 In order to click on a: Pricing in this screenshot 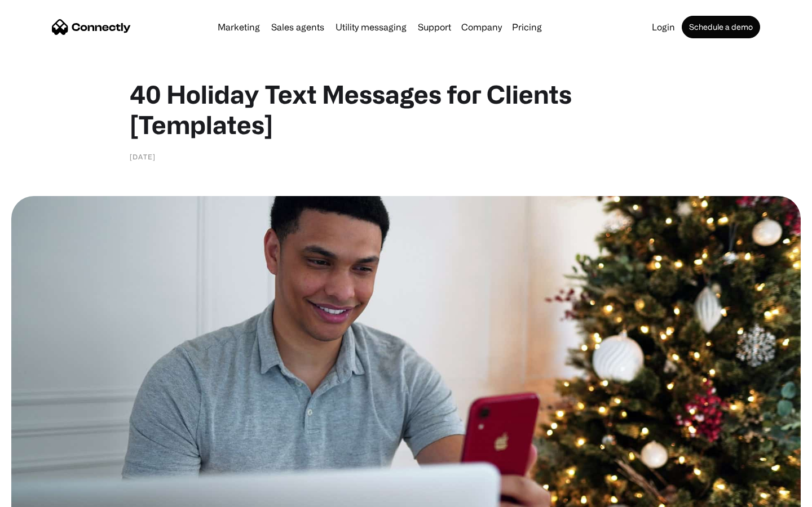, I will do `click(527, 27)`.